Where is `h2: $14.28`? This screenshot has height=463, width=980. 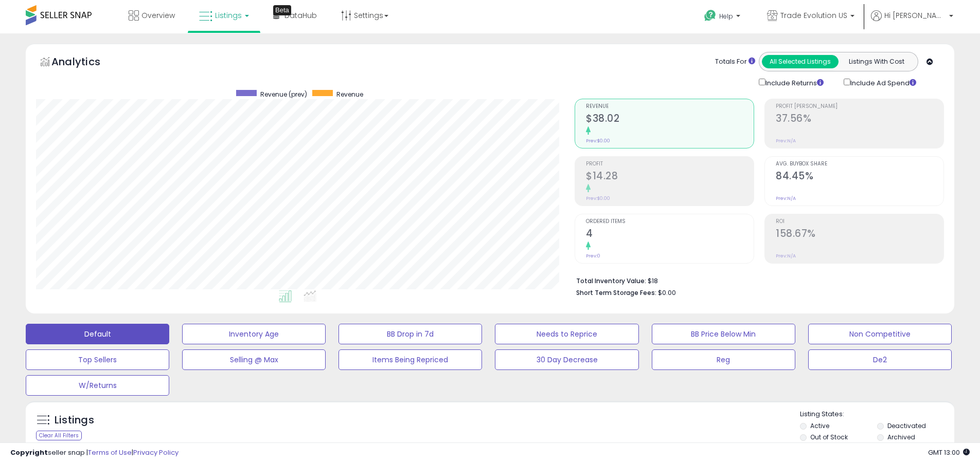 h2: $14.28 is located at coordinates (670, 177).